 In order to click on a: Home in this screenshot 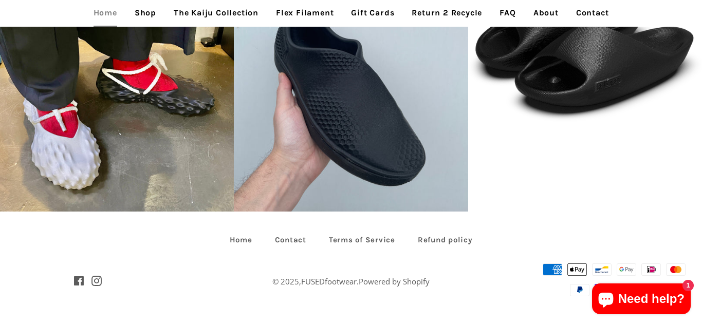, I will do `click(241, 240)`.